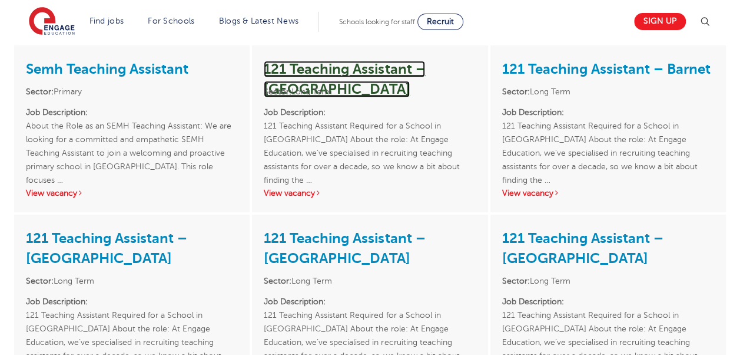 Image resolution: width=740 pixels, height=355 pixels. I want to click on a: Recruit, so click(441, 22).